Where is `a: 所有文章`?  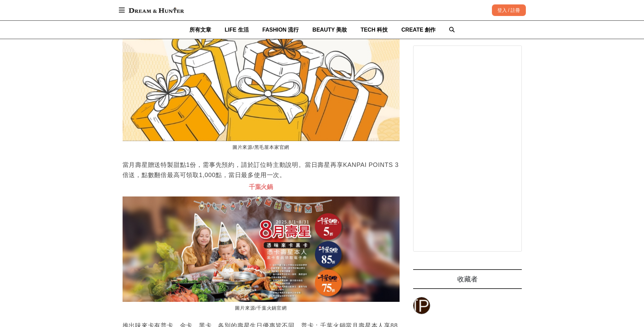
a: 所有文章 is located at coordinates (200, 29).